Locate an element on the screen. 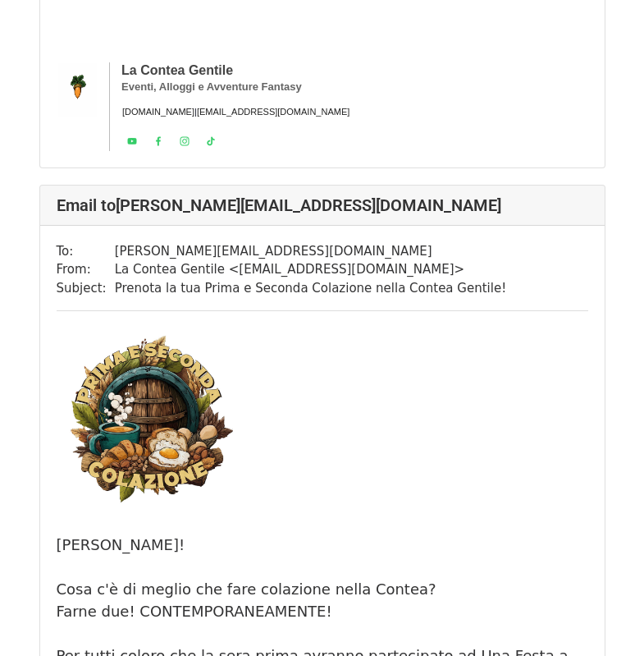 The width and height of the screenshot is (644, 656). img: tiktok is located at coordinates (211, 141).